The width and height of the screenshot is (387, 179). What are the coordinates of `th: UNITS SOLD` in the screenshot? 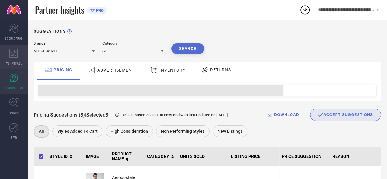 It's located at (203, 156).